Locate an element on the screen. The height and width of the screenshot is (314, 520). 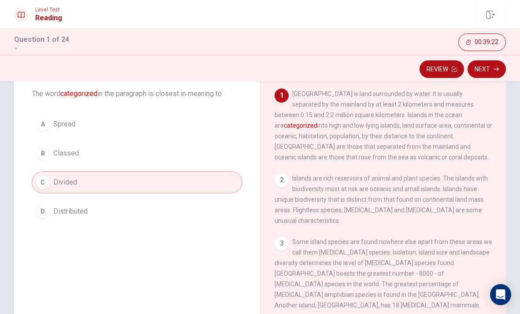
span: Spread is located at coordinates (64, 124).